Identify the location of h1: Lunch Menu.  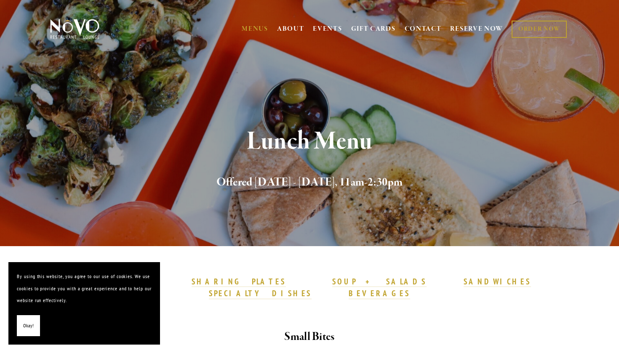
(309, 141).